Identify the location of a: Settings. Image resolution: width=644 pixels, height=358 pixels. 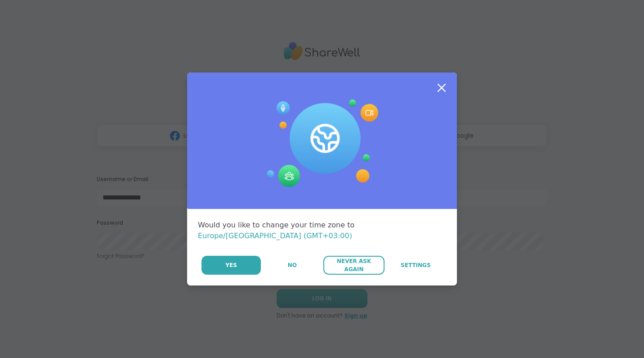
(415, 265).